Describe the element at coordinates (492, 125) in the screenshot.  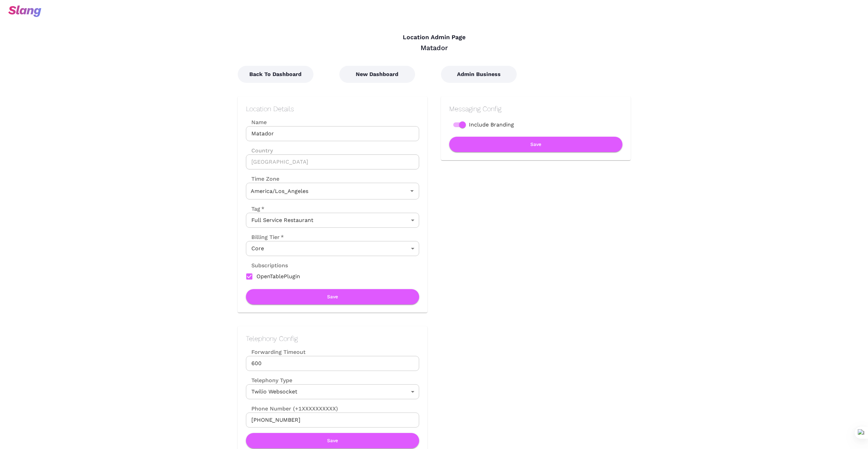
I see `span: Include Branding` at that location.